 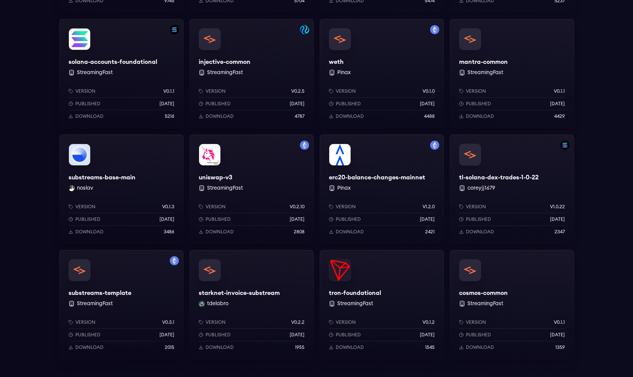 What do you see at coordinates (85, 188) in the screenshot?
I see `button: noslav` at bounding box center [85, 188].